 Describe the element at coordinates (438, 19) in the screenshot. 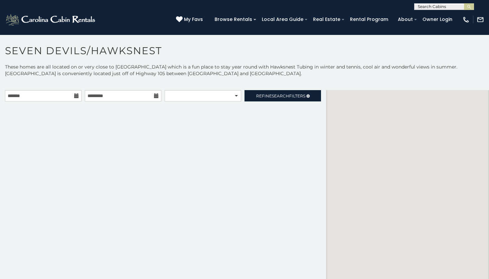

I see `a: Owner Login` at that location.